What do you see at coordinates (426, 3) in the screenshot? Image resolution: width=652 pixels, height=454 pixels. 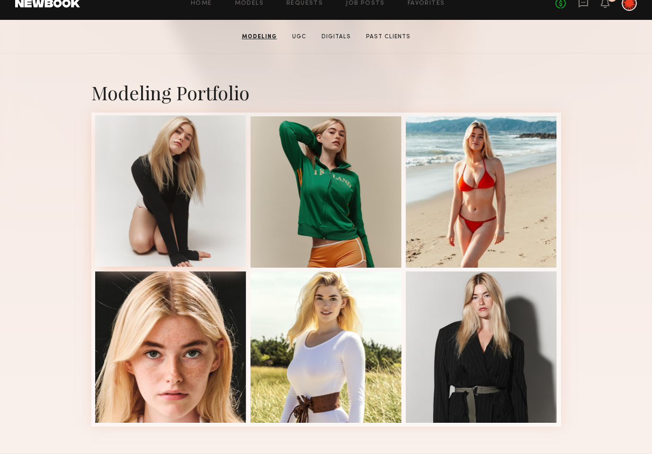 I see `a: Favorites` at bounding box center [426, 3].